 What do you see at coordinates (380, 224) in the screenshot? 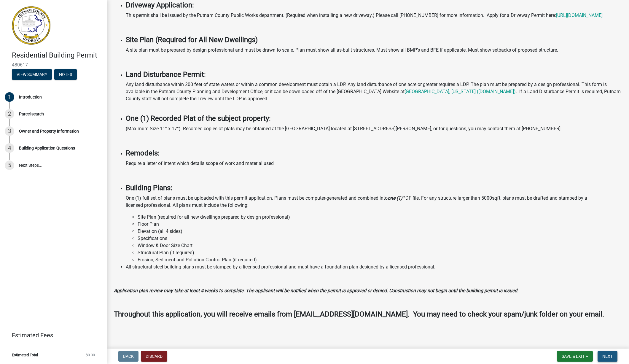
I see `li: Floor Plan` at bounding box center [380, 224].